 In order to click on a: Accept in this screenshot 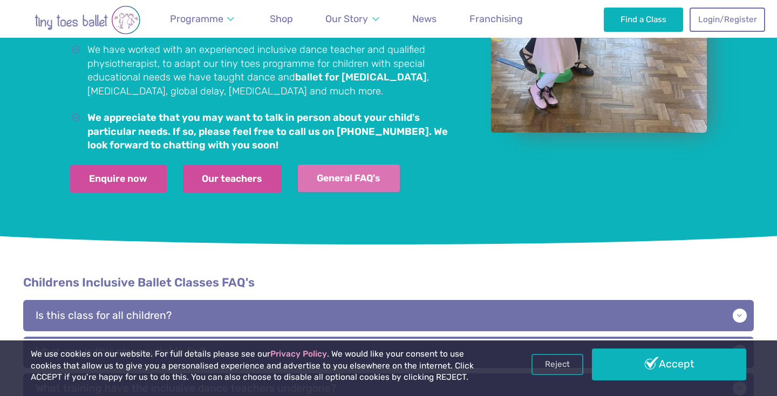, I will do `click(669, 364)`.